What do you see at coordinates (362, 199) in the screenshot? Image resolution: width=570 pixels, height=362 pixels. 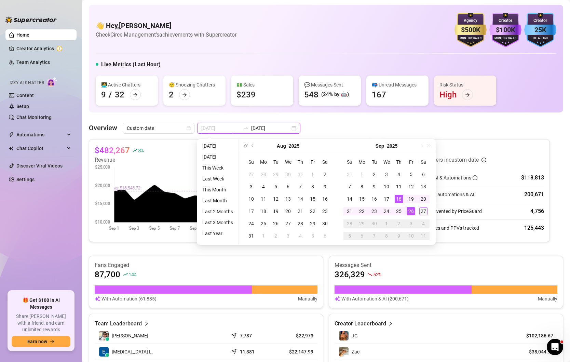 I see `div: 15` at bounding box center [362, 199].